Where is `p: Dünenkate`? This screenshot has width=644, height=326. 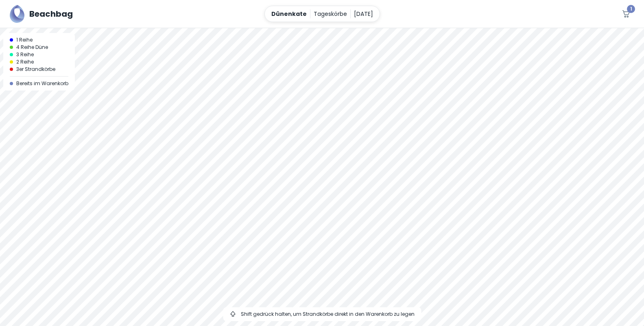
p: Dünenkate is located at coordinates (289, 14).